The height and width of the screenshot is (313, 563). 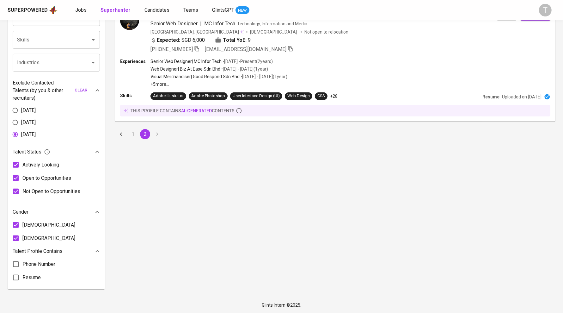 What do you see at coordinates (38, 251) in the screenshot?
I see `p: Talent Profile Contains` at bounding box center [38, 251].